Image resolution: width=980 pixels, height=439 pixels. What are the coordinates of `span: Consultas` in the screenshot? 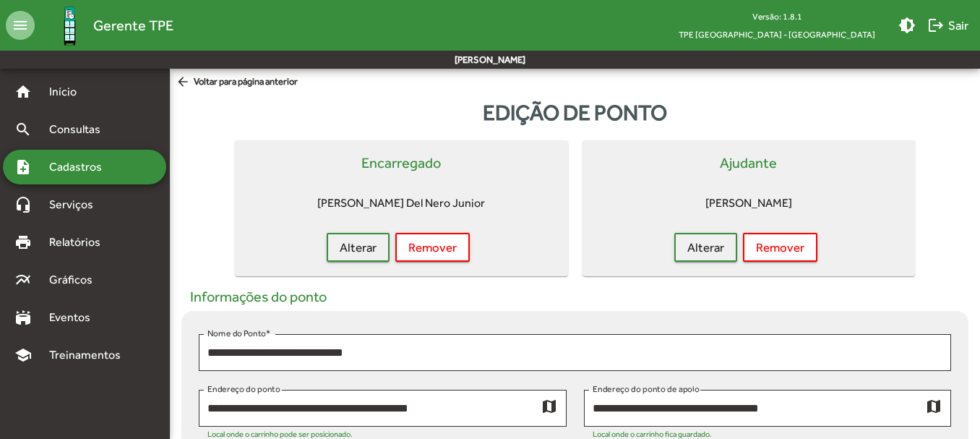 It's located at (79, 130).